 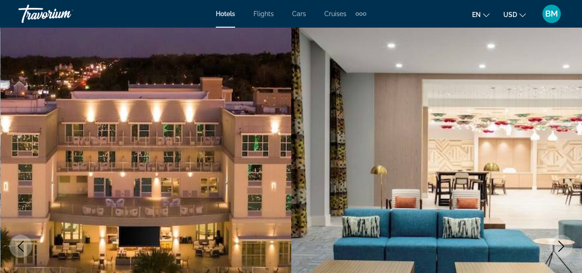 What do you see at coordinates (335, 14) in the screenshot?
I see `a: Cruises` at bounding box center [335, 14].